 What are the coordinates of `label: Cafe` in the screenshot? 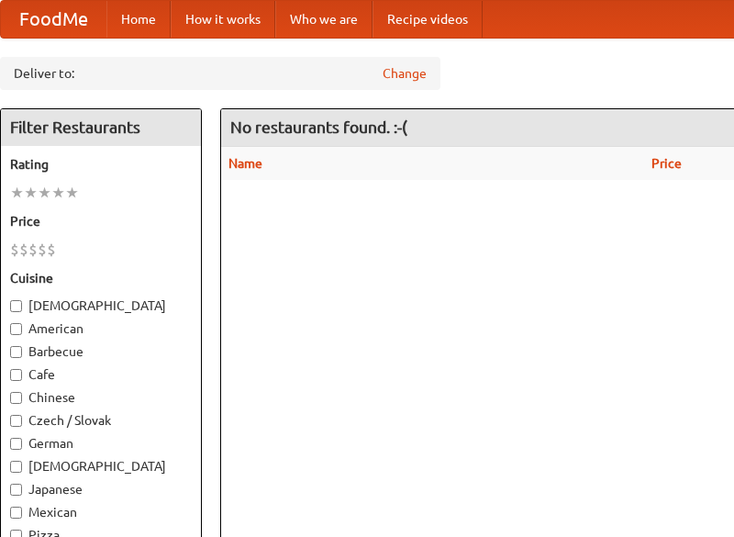 It's located at (101, 374).